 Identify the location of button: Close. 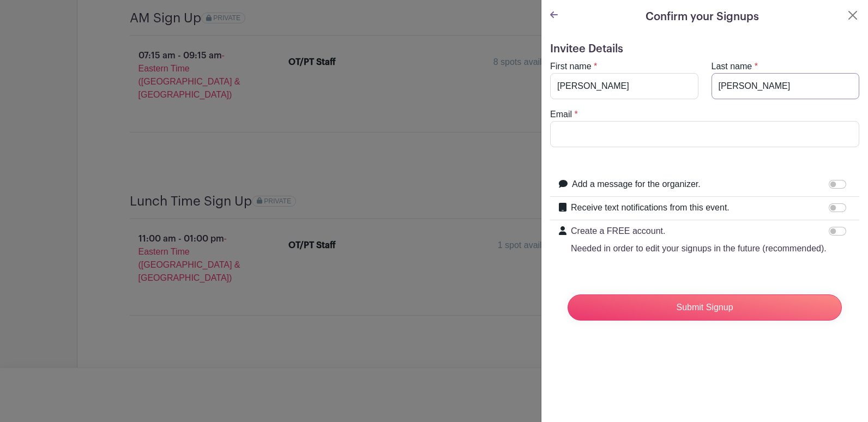
(853, 15).